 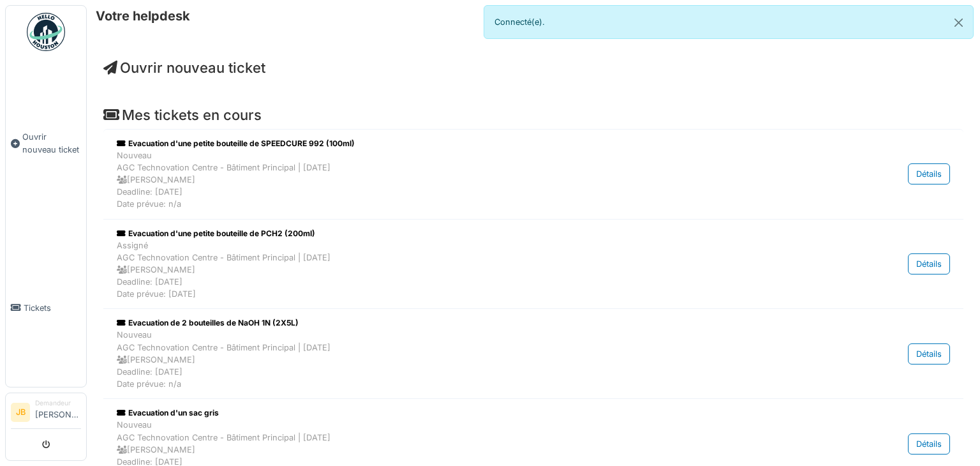 I want to click on div: Connecté(e)., so click(x=728, y=21).